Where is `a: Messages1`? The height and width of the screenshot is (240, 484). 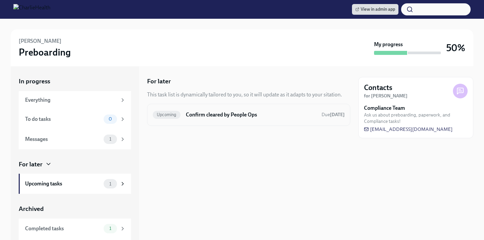
a: Messages1 is located at coordinates (75, 139).